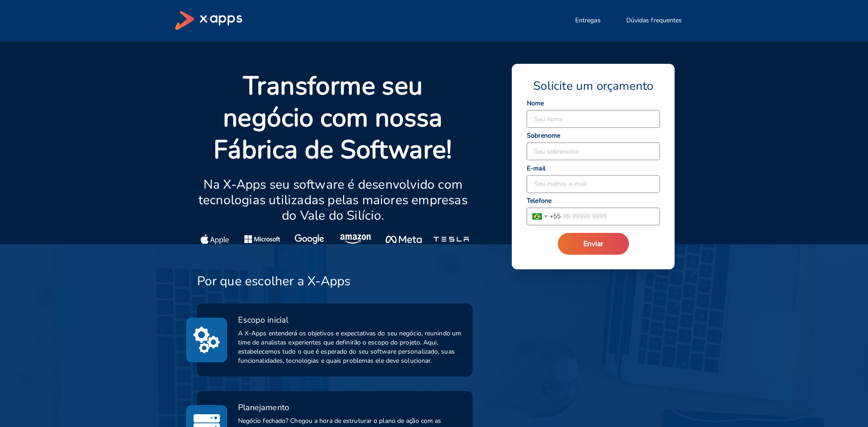 This screenshot has height=427, width=868. I want to click on input: Seu melhor e-mail, so click(593, 184).